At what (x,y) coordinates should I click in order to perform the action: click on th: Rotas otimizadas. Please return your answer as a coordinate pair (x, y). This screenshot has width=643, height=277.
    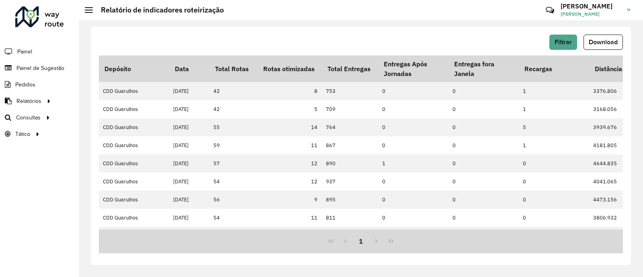
    Looking at the image, I should click on (290, 69).